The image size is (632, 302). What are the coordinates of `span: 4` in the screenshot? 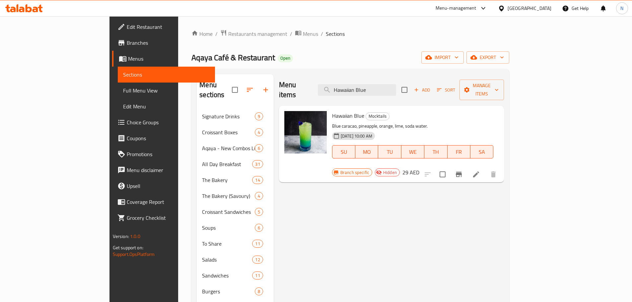 It's located at (259, 132).